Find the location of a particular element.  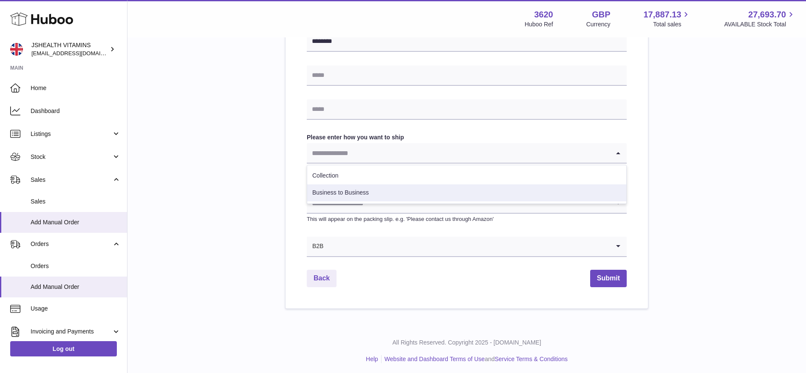

a: 17,887.13 Total sales is located at coordinates (667, 19).